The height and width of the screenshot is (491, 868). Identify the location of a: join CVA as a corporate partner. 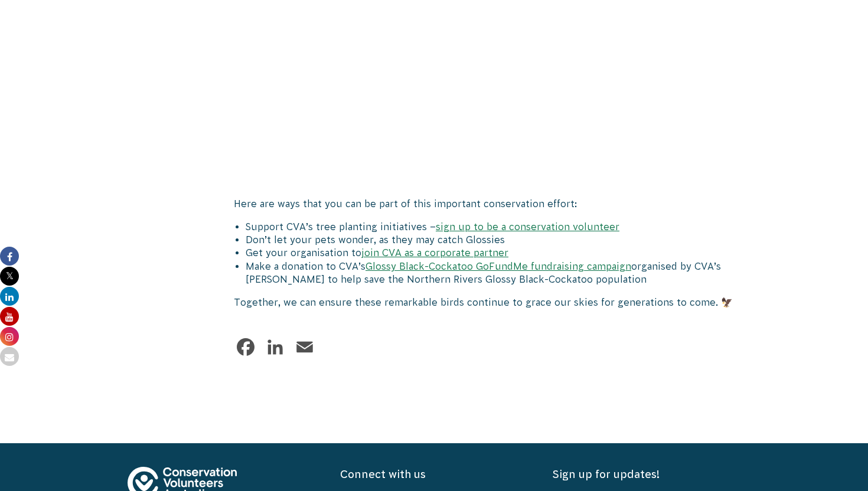
(435, 253).